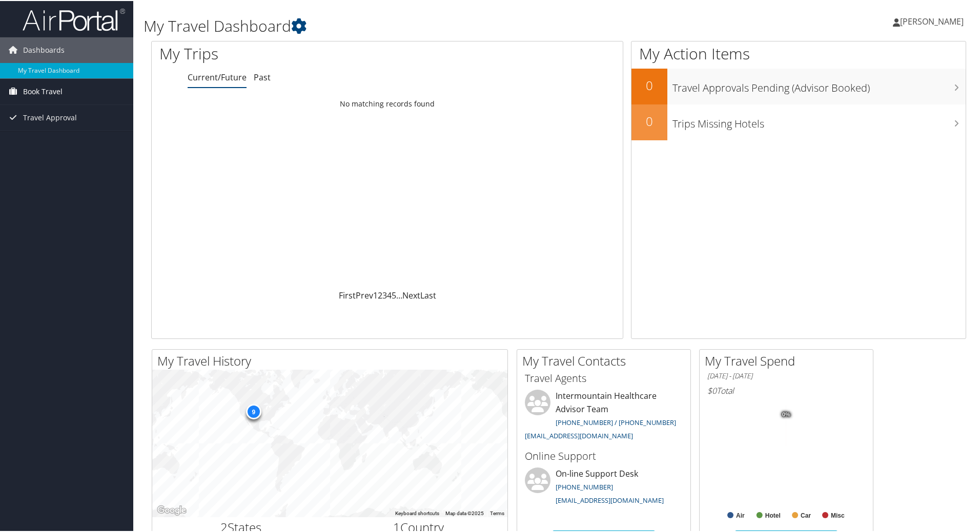 This screenshot has height=532, width=980. What do you see at coordinates (464, 512) in the screenshot?
I see `span: Map data ©2025` at bounding box center [464, 512].